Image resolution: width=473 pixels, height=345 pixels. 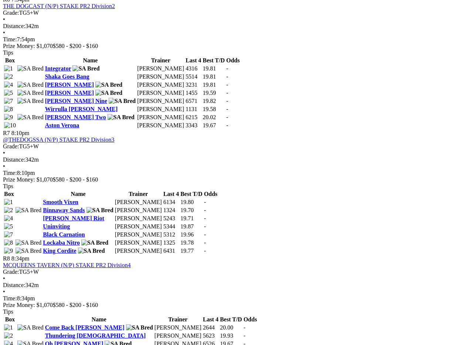 I want to click on td: 5312, so click(x=171, y=235).